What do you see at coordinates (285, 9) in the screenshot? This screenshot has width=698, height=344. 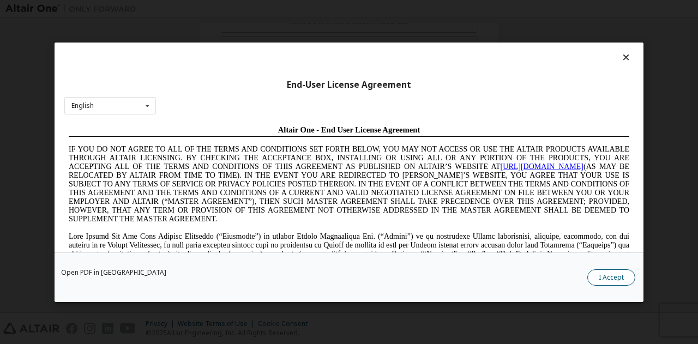 I see `span: Altair One - End User License Agreement` at bounding box center [285, 9].